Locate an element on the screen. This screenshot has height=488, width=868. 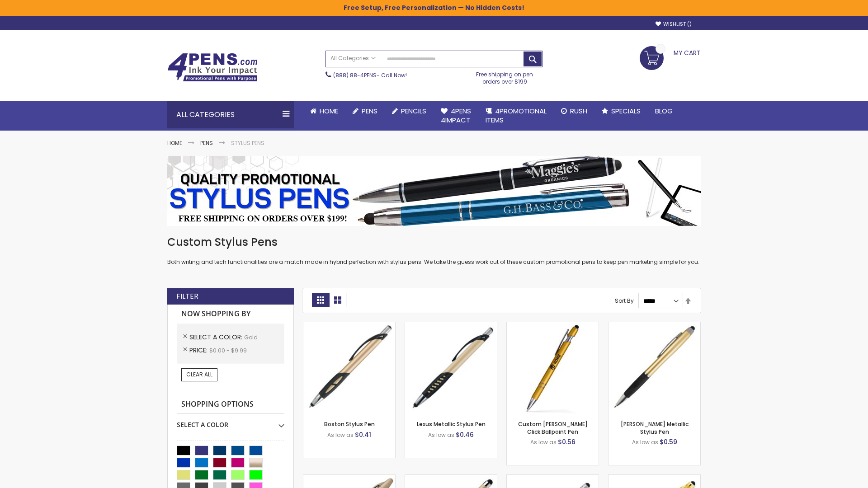
span: Gold is located at coordinates (251, 337).